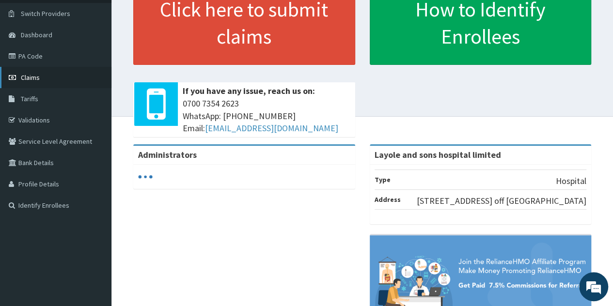  What do you see at coordinates (46, 14) in the screenshot?
I see `span: Switch Providers` at bounding box center [46, 14].